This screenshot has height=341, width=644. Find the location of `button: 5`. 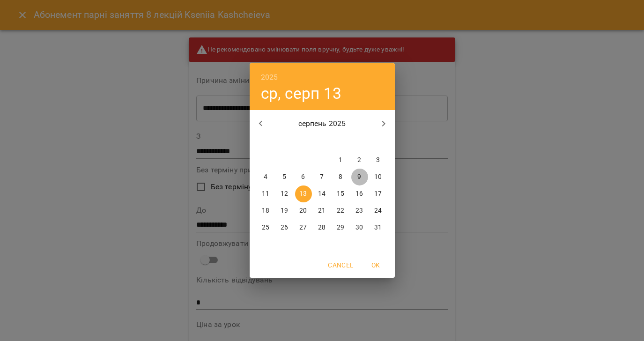

button: 5 is located at coordinates (285, 177).